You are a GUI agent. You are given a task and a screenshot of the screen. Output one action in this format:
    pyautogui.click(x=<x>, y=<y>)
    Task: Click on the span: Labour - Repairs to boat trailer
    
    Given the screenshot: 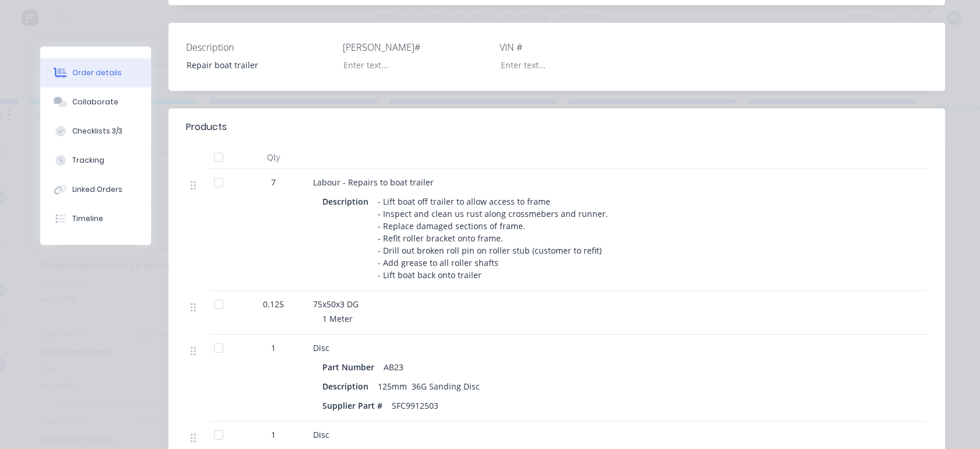 What is the action you would take?
    pyautogui.click(x=373, y=182)
    